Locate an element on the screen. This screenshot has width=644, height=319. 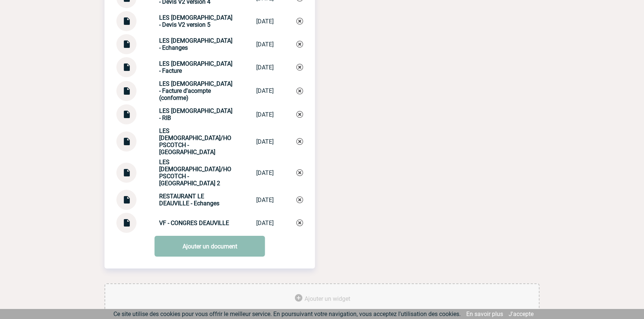
div: Ajouter des outils d'aide à la gestion de votre événement is located at coordinates (322, 299).